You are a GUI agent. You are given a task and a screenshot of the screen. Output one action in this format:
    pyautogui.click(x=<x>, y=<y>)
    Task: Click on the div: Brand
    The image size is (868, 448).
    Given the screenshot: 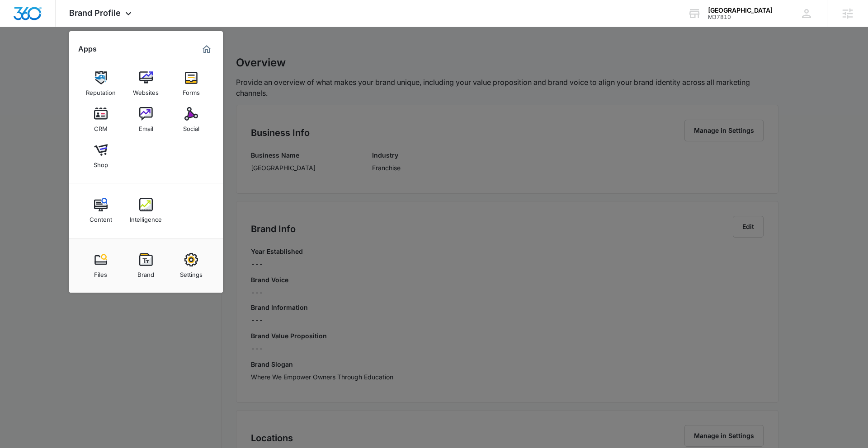 What is the action you would take?
    pyautogui.click(x=145, y=272)
    